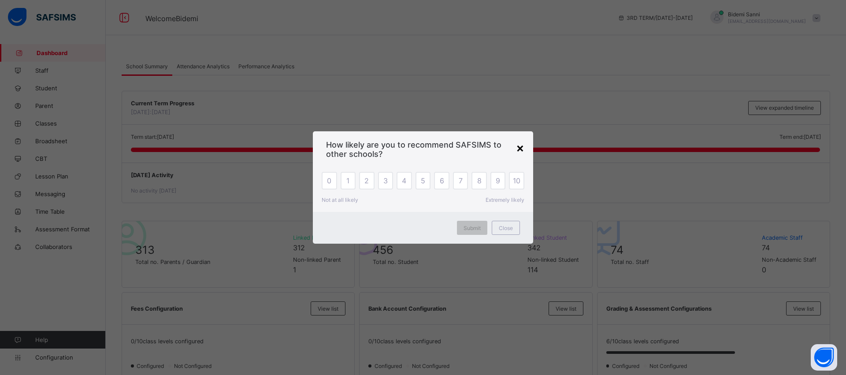 The image size is (846, 375). I want to click on div: 0, so click(329, 181).